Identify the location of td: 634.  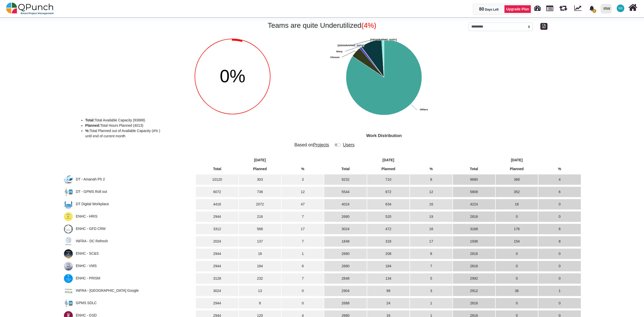
(388, 204).